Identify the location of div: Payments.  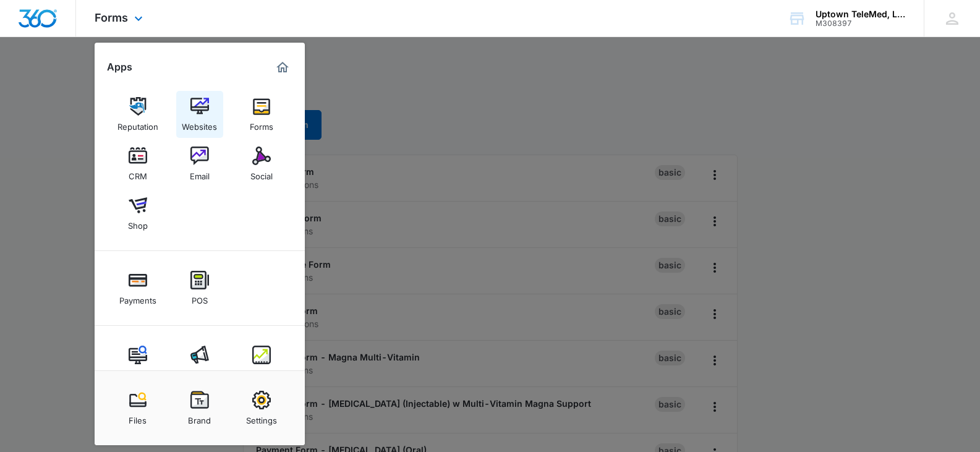
(138, 297).